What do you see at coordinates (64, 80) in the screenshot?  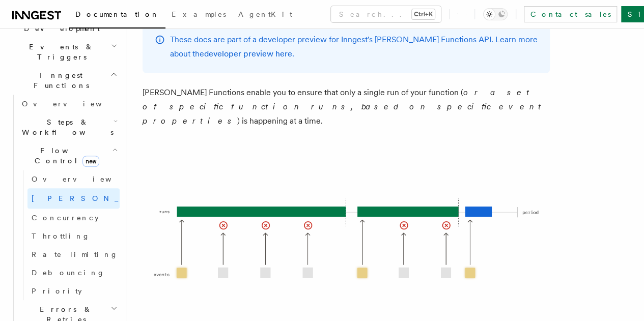 I see `button: Inngest Functions` at bounding box center [64, 80].